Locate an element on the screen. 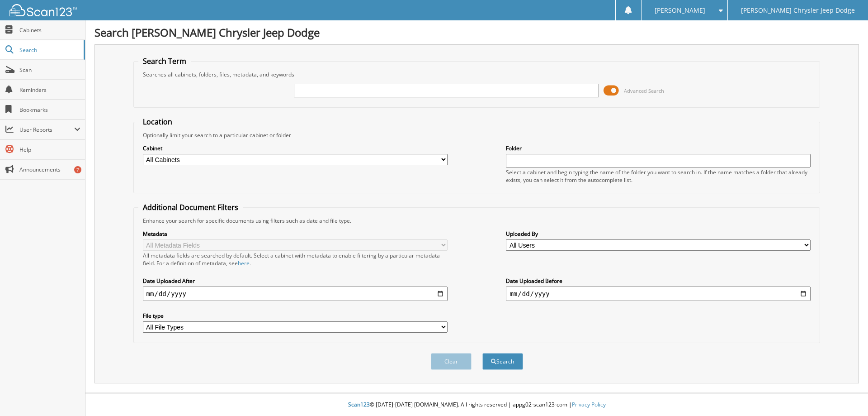  label: Folder is located at coordinates (658, 148).